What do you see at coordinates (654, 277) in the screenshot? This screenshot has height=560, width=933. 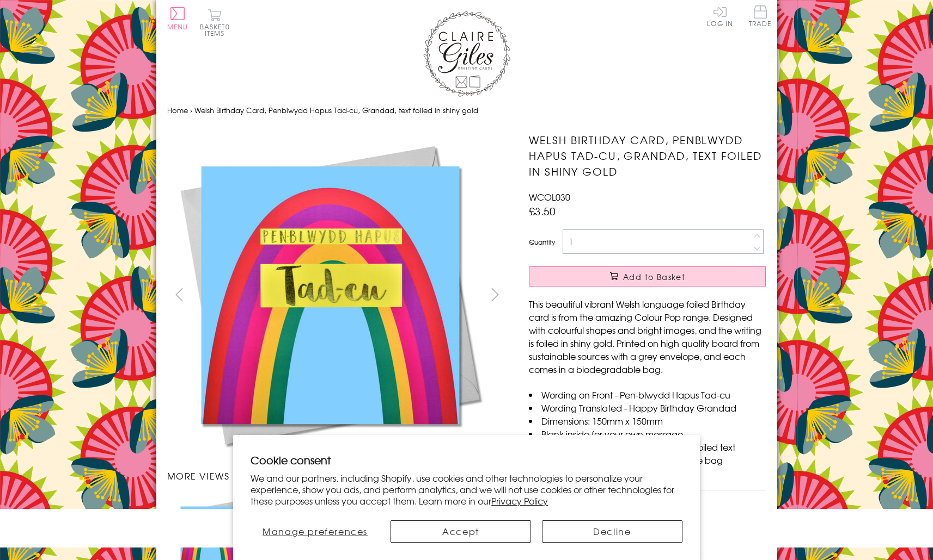 I see `span: Add to Basket` at bounding box center [654, 277].